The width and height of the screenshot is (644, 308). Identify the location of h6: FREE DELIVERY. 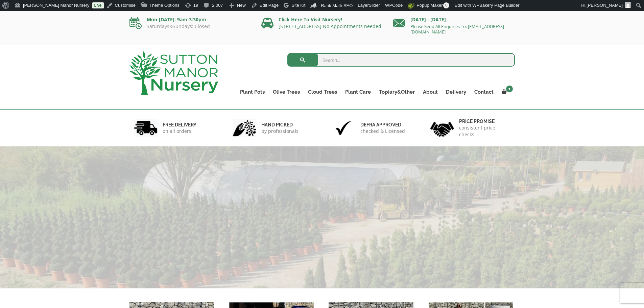
(180, 125).